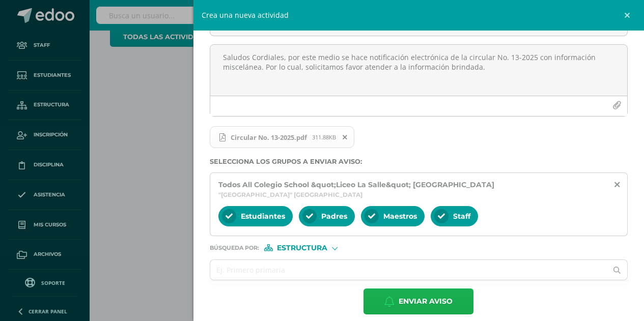 Image resolution: width=644 pixels, height=321 pixels. Describe the element at coordinates (334, 216) in the screenshot. I see `span: Padres` at that location.